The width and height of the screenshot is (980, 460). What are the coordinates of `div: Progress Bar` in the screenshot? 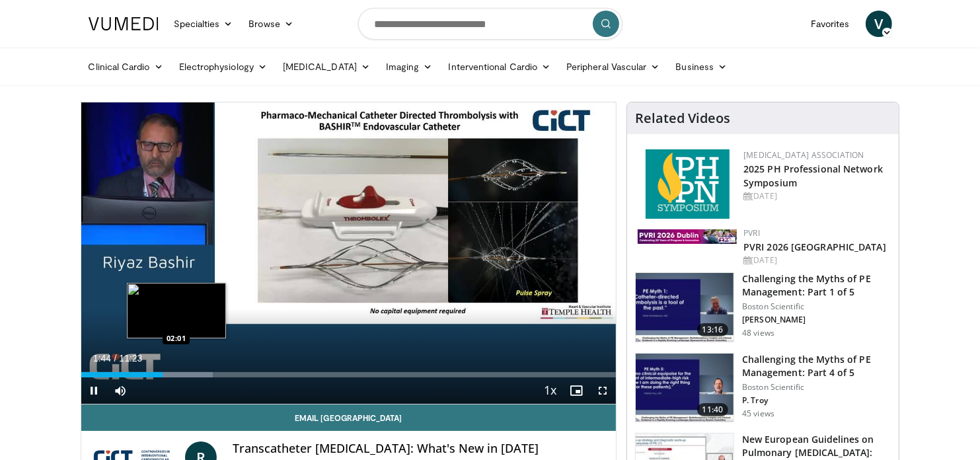 It's located at (349, 374).